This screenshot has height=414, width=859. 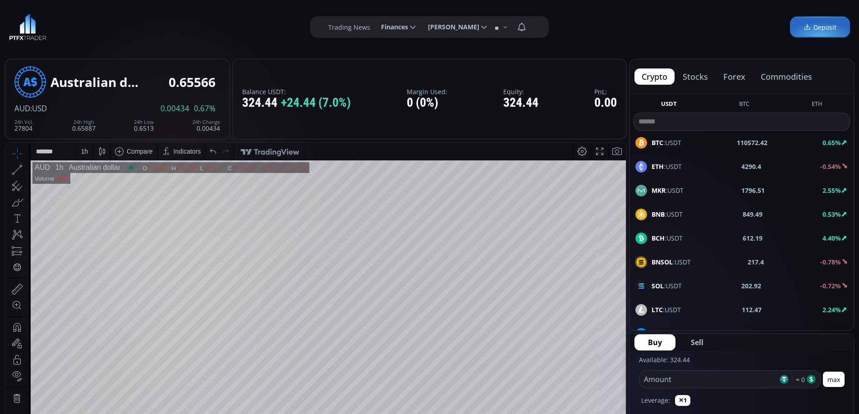 What do you see at coordinates (593, 366) in the screenshot?
I see `div: Toggle Log Scale` at bounding box center [593, 366].